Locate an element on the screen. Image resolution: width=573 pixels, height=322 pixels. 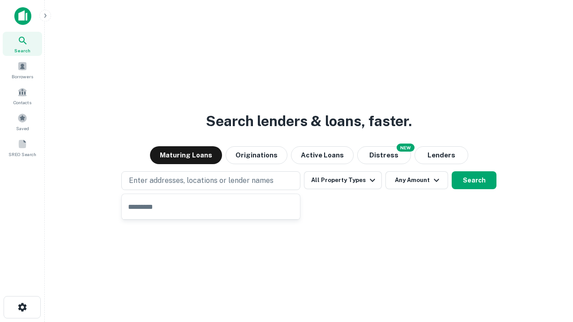
button: Originations is located at coordinates (257, 155).